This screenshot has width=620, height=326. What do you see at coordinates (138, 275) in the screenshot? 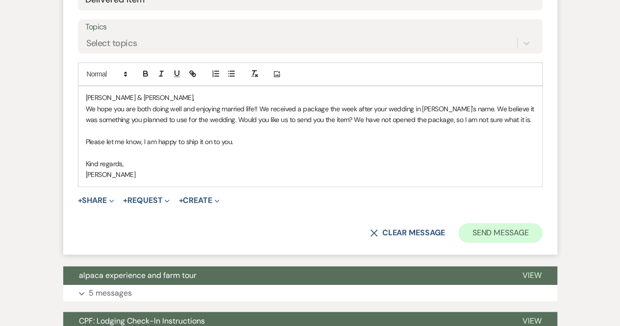
I see `span: alpaca experience and farm tour` at bounding box center [138, 275].